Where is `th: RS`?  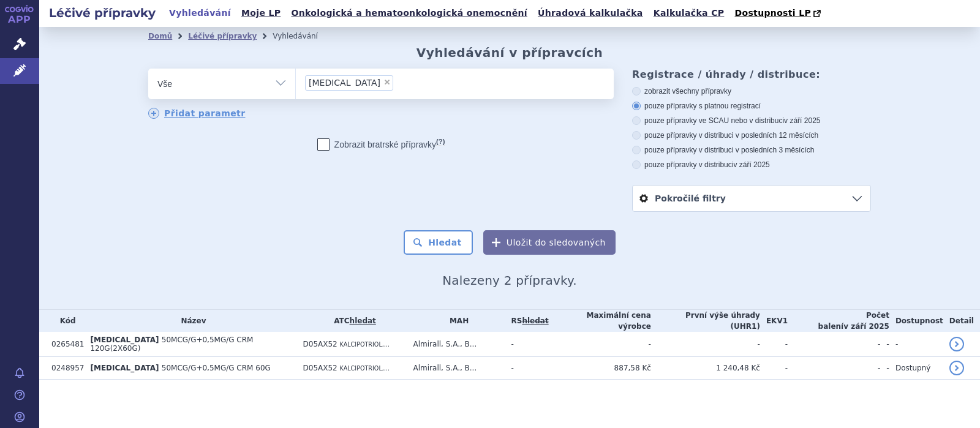 th: RS is located at coordinates (527, 321).